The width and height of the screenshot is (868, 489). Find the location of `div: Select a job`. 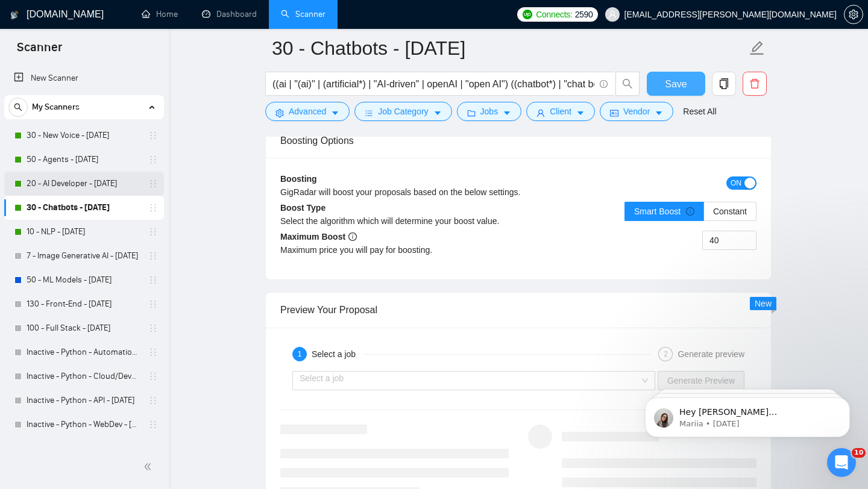

div: Select a job is located at coordinates (337, 355).